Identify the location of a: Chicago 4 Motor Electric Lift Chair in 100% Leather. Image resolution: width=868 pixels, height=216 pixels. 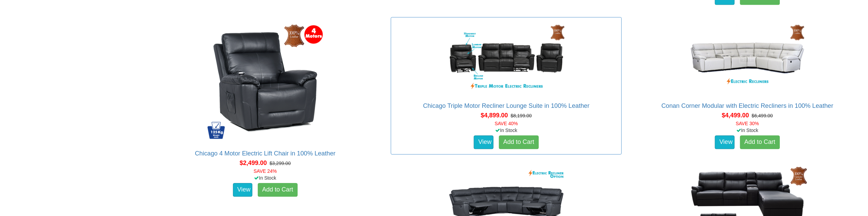
(265, 153).